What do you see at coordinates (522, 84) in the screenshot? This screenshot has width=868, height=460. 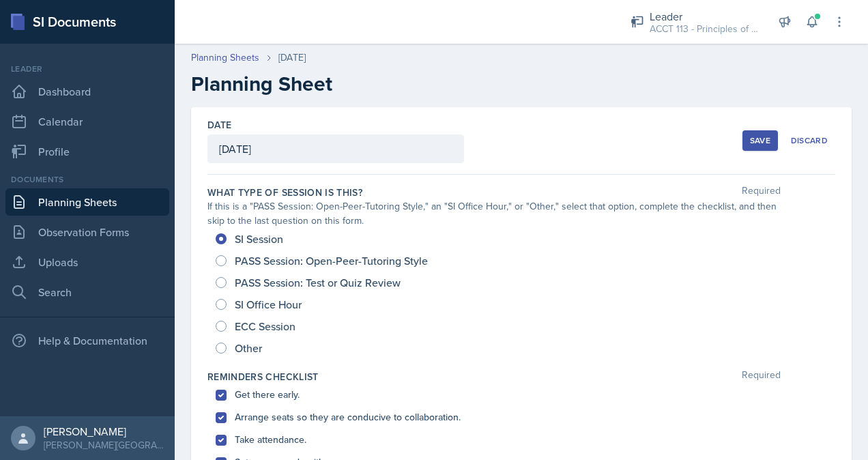 I see `h2: Planning Sheet` at bounding box center [522, 84].